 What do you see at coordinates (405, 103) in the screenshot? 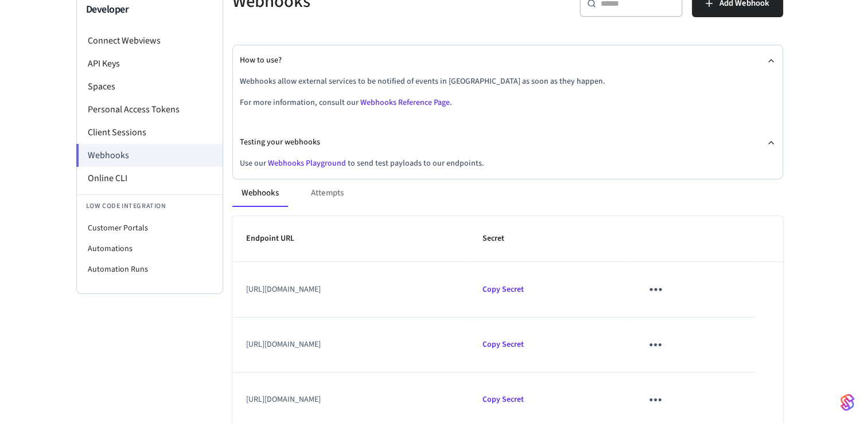
I see `a: Webhooks Reference Page` at bounding box center [405, 103].